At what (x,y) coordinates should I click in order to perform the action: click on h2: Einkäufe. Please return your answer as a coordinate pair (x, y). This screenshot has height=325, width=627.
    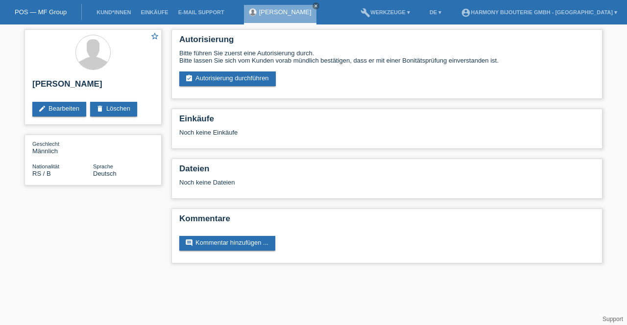
    Looking at the image, I should click on (387, 121).